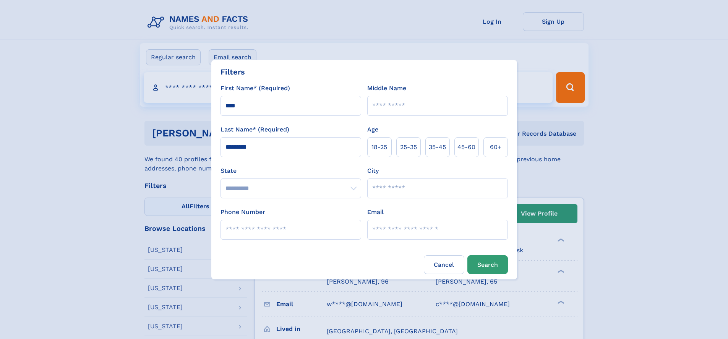 The width and height of the screenshot is (728, 339). Describe the element at coordinates (387, 88) in the screenshot. I see `label: Middle Name` at that location.